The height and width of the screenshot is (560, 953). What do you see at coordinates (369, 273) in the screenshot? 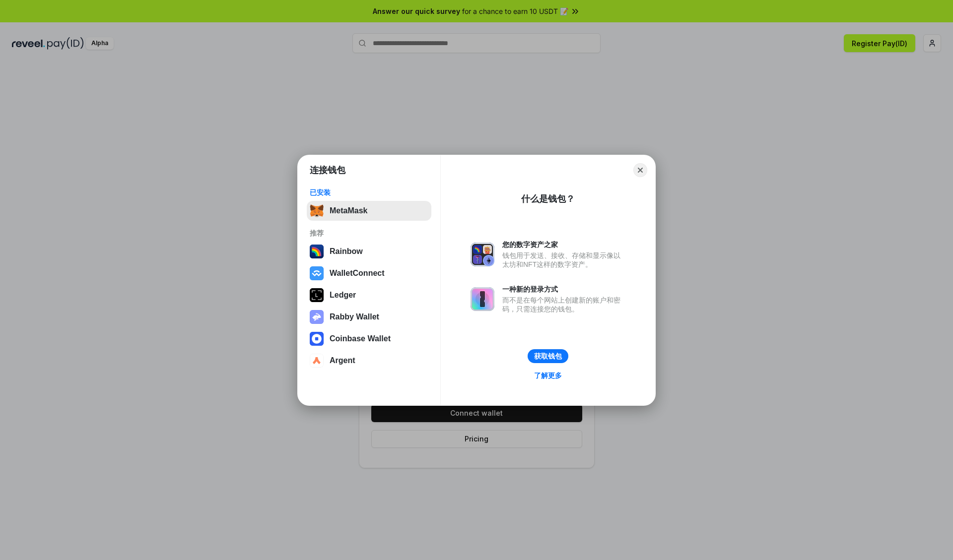
I see `button: WalletConnect` at bounding box center [369, 273].